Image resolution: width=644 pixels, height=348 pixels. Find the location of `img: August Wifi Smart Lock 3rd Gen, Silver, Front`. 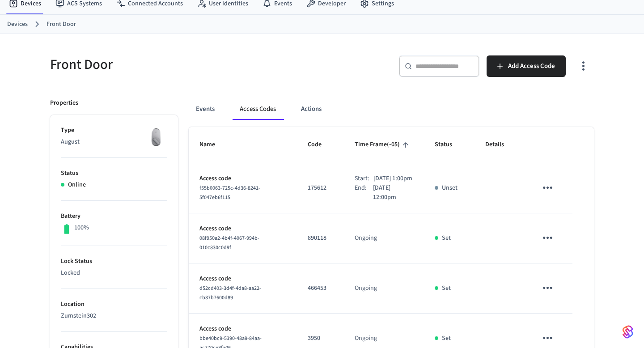

img: August Wifi Smart Lock 3rd Gen, Silver, Front is located at coordinates (156, 137).